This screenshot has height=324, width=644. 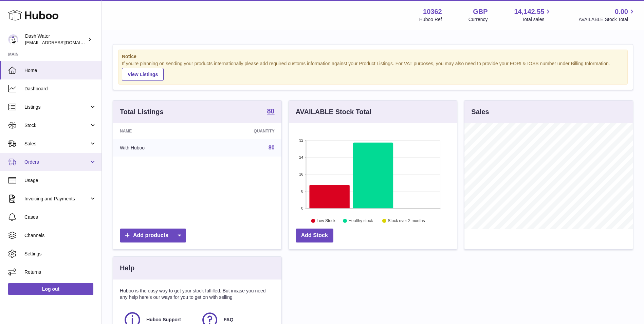 I want to click on a: Add products, so click(x=153, y=235).